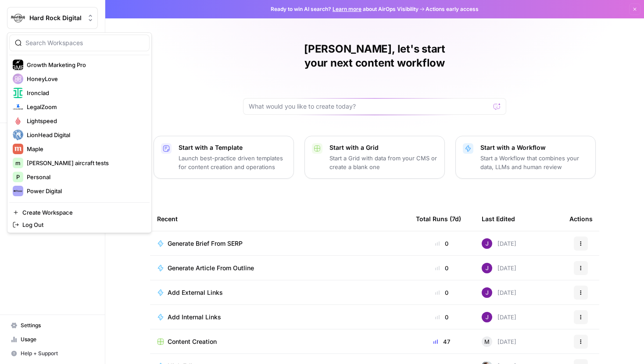 This screenshot has height=364, width=644. What do you see at coordinates (194, 318) in the screenshot?
I see `span: Add Internal Links` at bounding box center [194, 318].